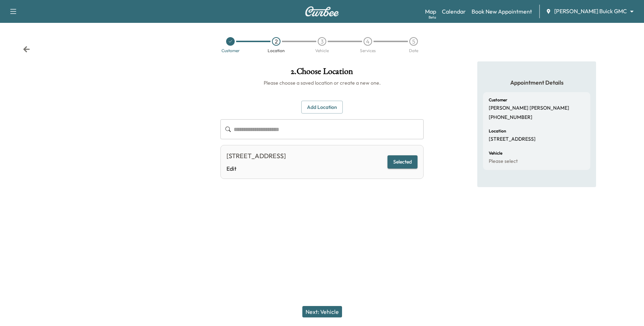 This screenshot has height=326, width=644. Describe the element at coordinates (322, 312) in the screenshot. I see `button: Next: Vehicle` at that location.